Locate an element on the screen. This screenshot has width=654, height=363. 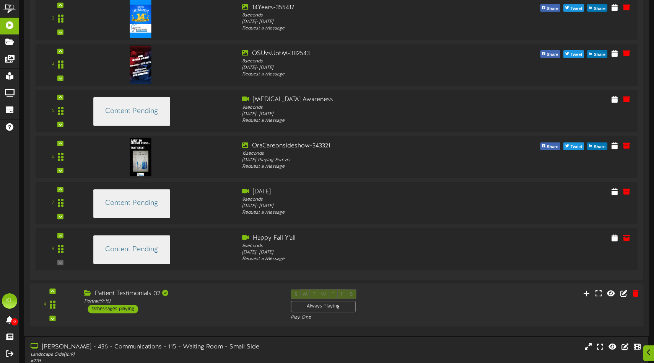
div: KL is located at coordinates (10, 301).